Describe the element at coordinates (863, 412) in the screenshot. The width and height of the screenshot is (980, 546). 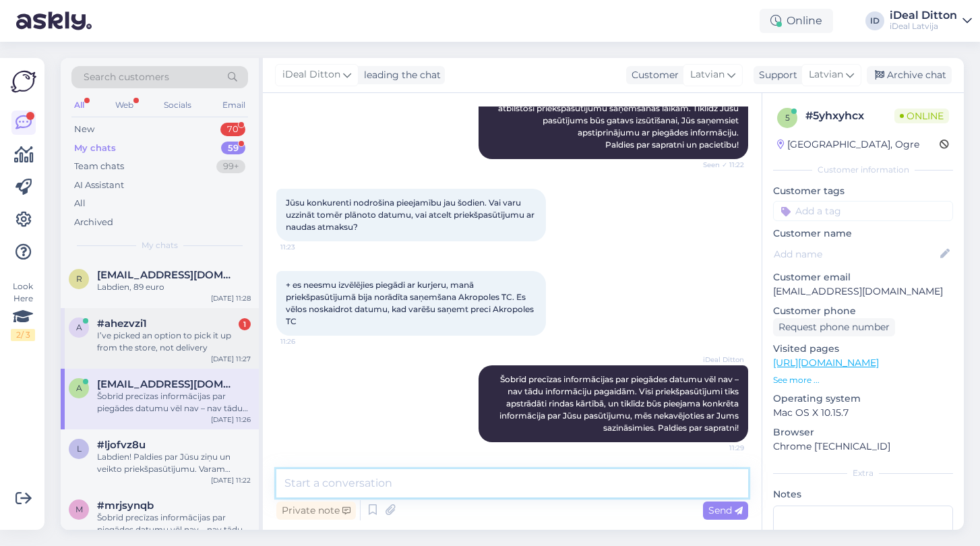
I see `p: Mac OS X 10.15.7` at that location.